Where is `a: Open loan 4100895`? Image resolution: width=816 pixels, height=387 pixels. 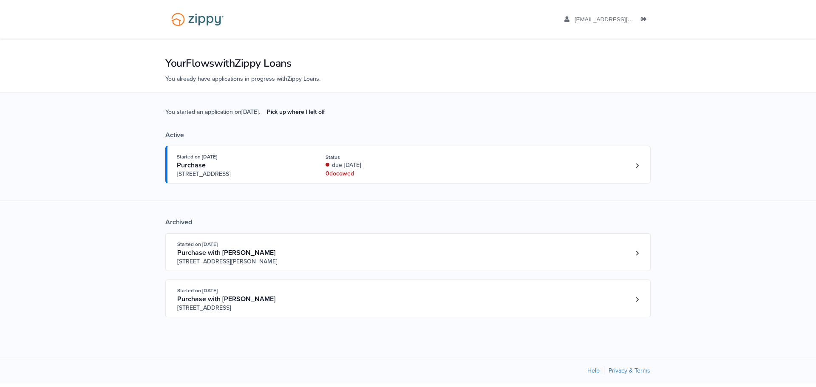 a: Open loan 4100895 is located at coordinates (408, 298).